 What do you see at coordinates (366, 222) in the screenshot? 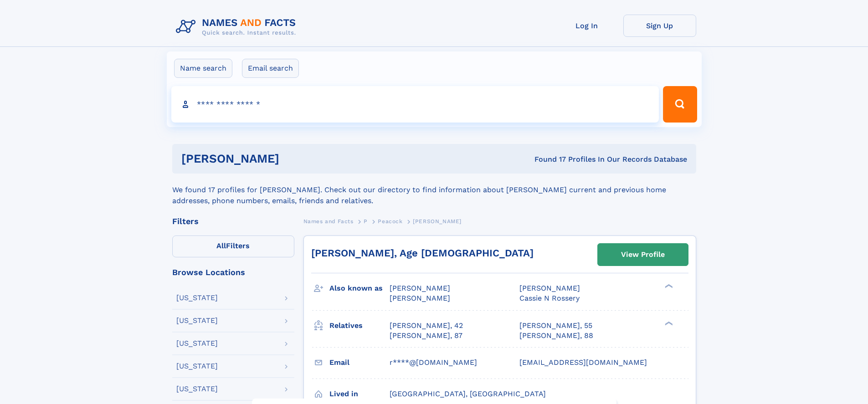
I see `span: P` at bounding box center [366, 222].